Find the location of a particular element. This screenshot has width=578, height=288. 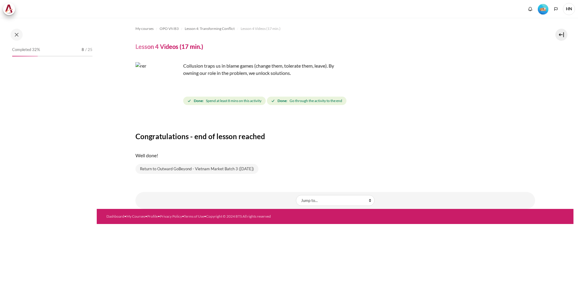

h4: Lesson 4 Videos (17 min.) is located at coordinates (169, 47).